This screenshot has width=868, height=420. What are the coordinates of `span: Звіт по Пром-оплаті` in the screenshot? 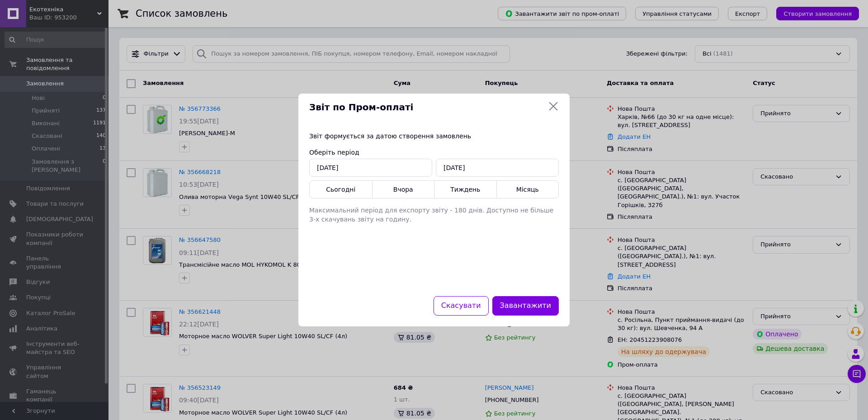 It's located at (427, 107).